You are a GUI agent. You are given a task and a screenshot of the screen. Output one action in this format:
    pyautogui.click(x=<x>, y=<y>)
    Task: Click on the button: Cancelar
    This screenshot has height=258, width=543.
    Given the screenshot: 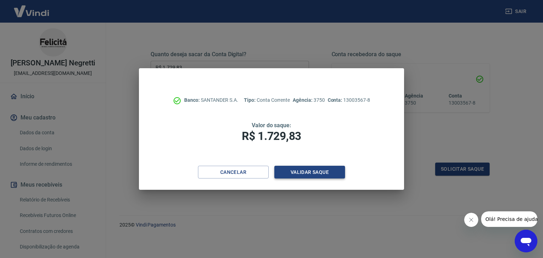 What is the action you would take?
    pyautogui.click(x=233, y=172)
    